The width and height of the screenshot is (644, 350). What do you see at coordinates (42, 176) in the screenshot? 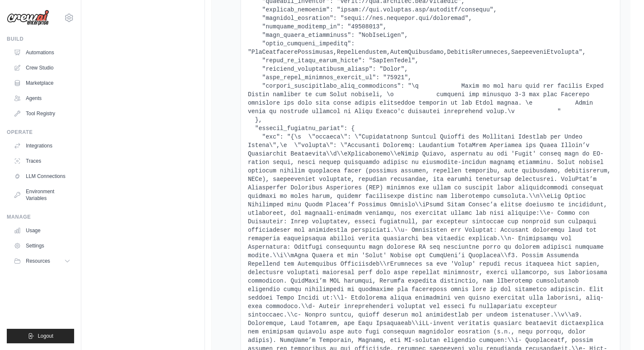
I see `a: LLM Connections` at bounding box center [42, 176].